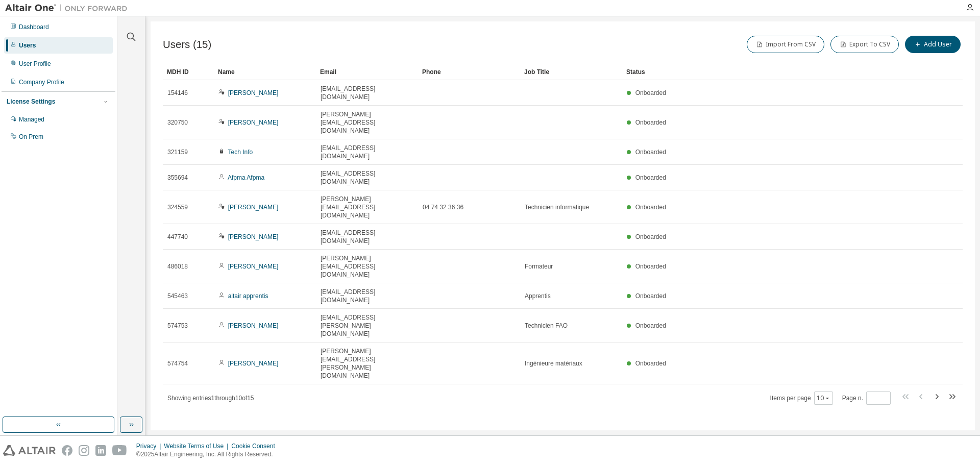  Describe the element at coordinates (150, 446) in the screenshot. I see `div: Privacy` at that location.